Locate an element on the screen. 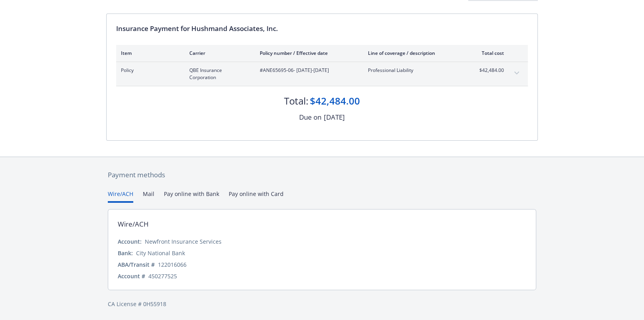  div: Newfront Insurance Services is located at coordinates (183, 242).